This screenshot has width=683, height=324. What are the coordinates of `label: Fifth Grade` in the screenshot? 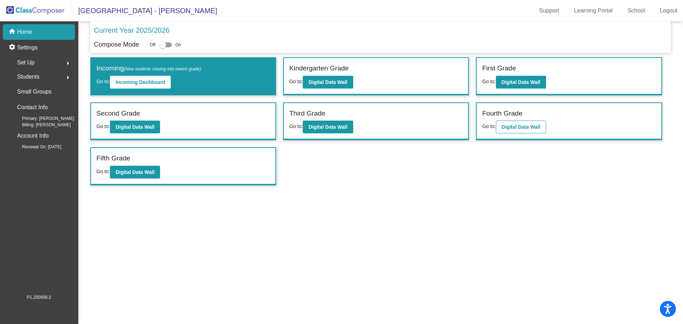 It's located at (113, 158).